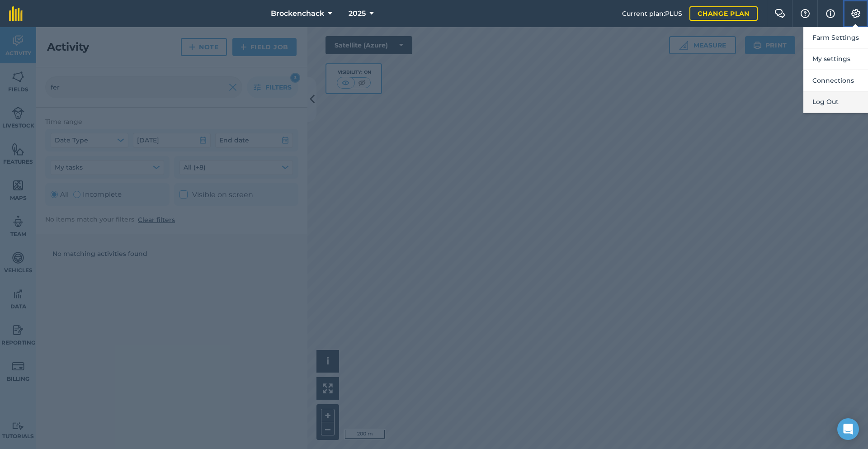 The image size is (868, 449). I want to click on button: My settings, so click(835, 59).